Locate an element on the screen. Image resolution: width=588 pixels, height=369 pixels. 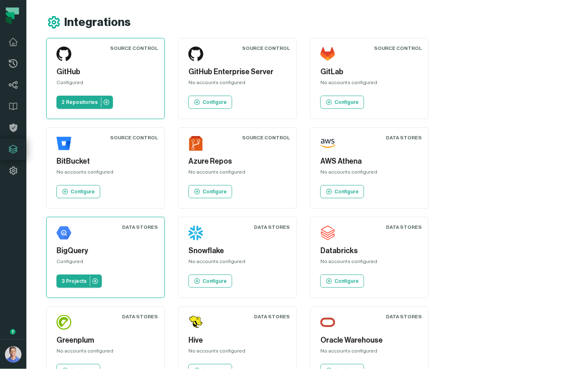
h1: Integrations is located at coordinates (97, 22).